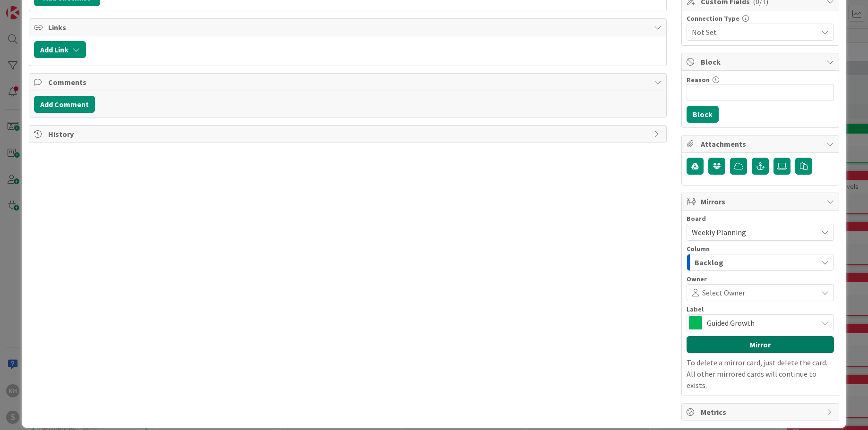 The image size is (868, 430). What do you see at coordinates (760, 374) in the screenshot?
I see `p: To delete a mirror card, just delete the card. All other mirrored cards will continue to exists.` at bounding box center [760, 374].